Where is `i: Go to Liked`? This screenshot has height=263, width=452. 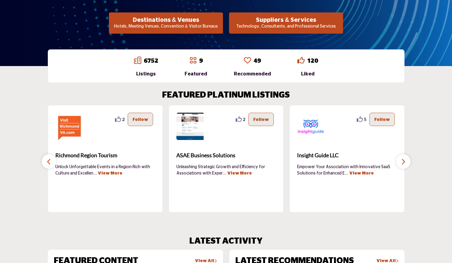 i: Go to Liked is located at coordinates (301, 60).